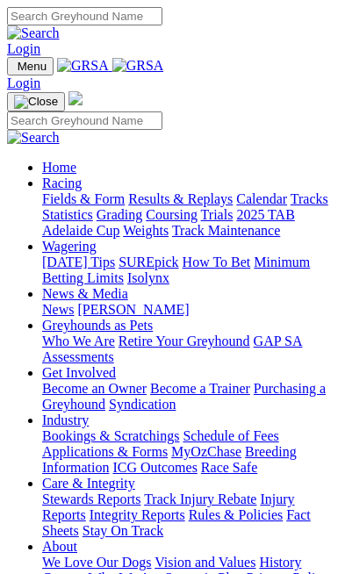 The image size is (345, 574). What do you see at coordinates (65, 420) in the screenshot?
I see `a: Industry` at bounding box center [65, 420].